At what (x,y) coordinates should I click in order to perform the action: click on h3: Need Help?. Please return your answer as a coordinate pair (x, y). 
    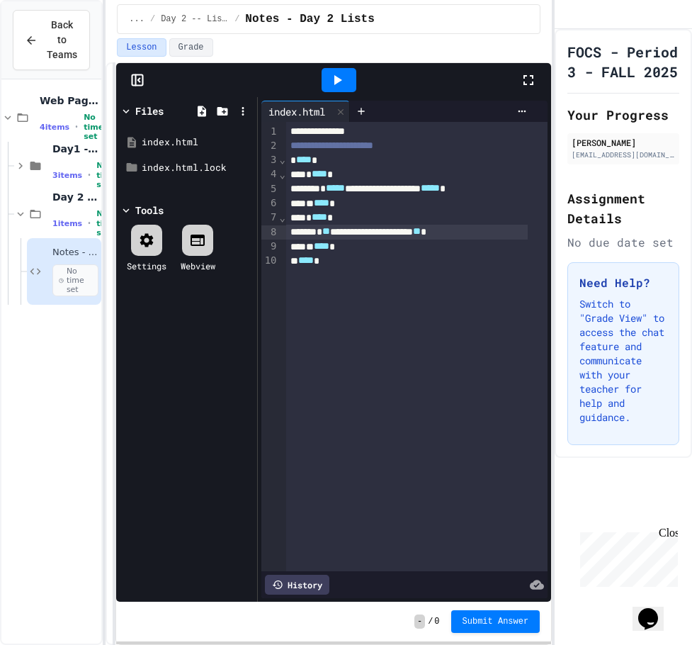
    Looking at the image, I should click on (623, 283).